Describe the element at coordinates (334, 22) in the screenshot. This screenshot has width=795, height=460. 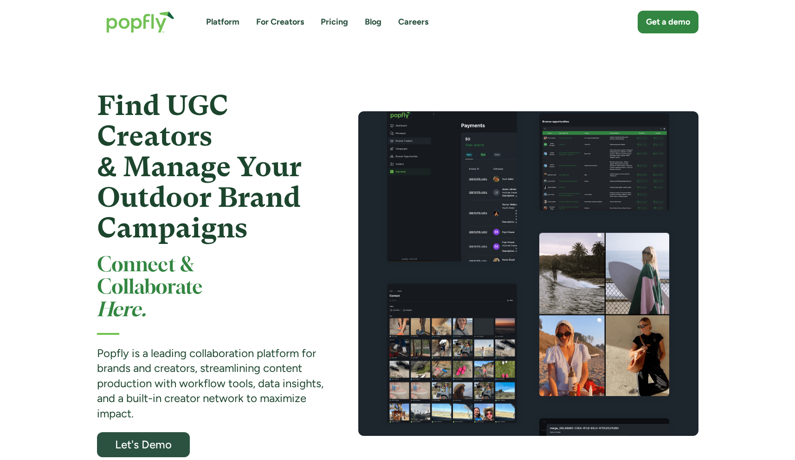
I see `a: Pricing` at that location.